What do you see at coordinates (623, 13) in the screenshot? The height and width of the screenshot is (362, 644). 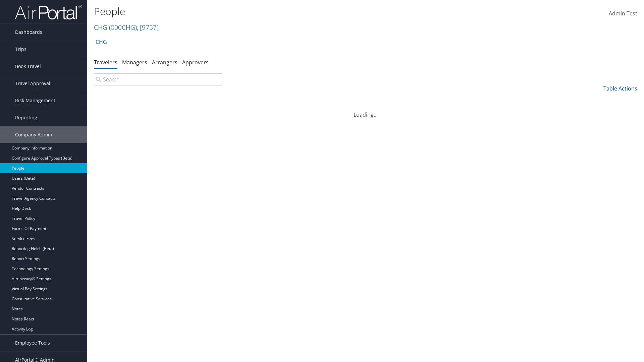 I see `span: Admin Test` at bounding box center [623, 13].